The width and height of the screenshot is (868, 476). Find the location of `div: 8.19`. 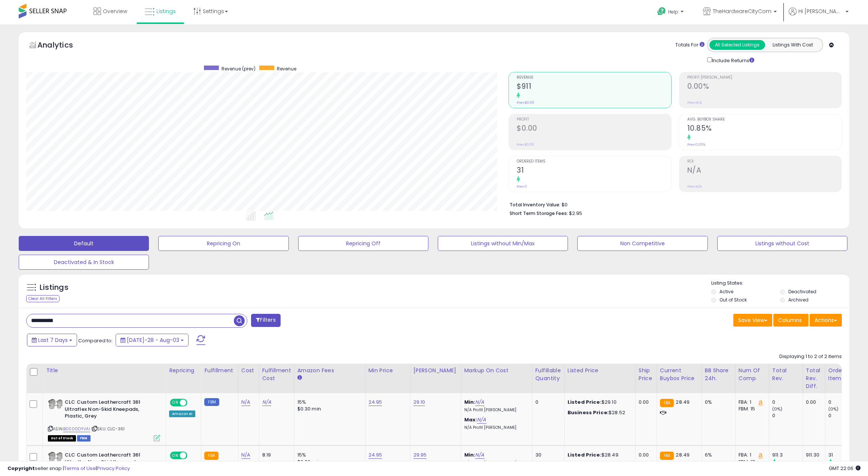

div: 8.19 is located at coordinates (275, 455).